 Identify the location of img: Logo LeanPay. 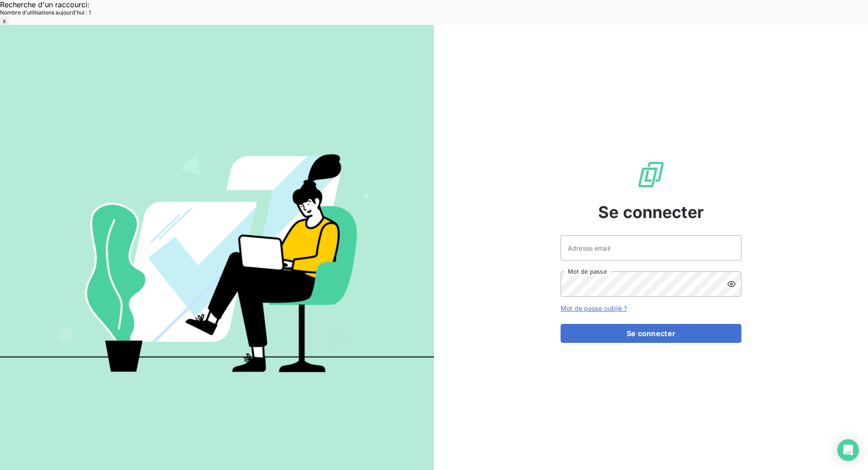
(651, 175).